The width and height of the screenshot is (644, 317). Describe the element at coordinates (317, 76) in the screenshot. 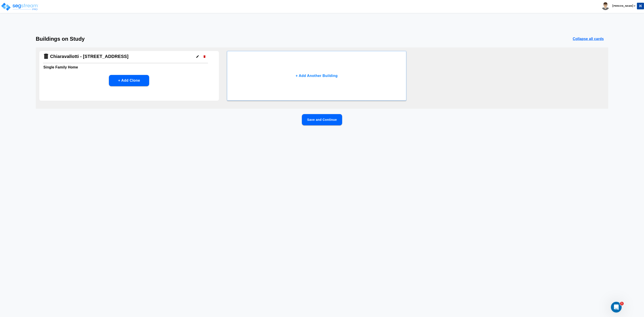

I see `button: + Add Another Building` at that location.